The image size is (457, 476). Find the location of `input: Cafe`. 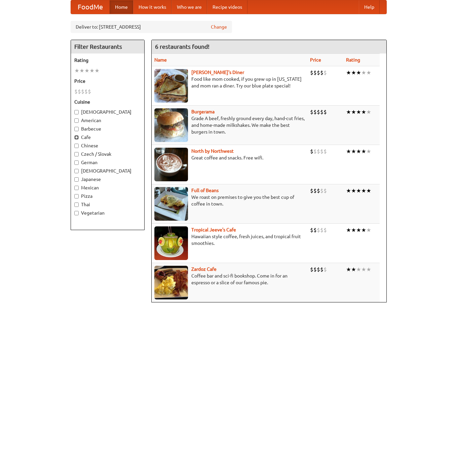

input: Cafe is located at coordinates (76, 137).